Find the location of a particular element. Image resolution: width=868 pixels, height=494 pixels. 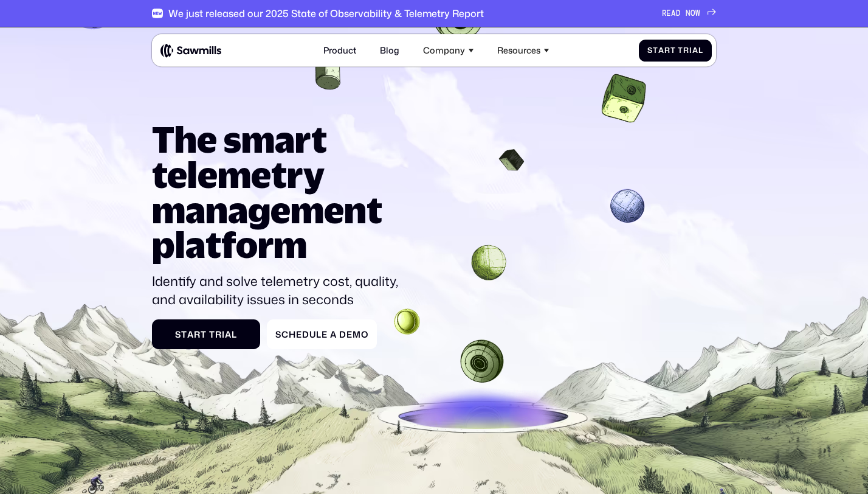

span: O is located at coordinates (693, 14).